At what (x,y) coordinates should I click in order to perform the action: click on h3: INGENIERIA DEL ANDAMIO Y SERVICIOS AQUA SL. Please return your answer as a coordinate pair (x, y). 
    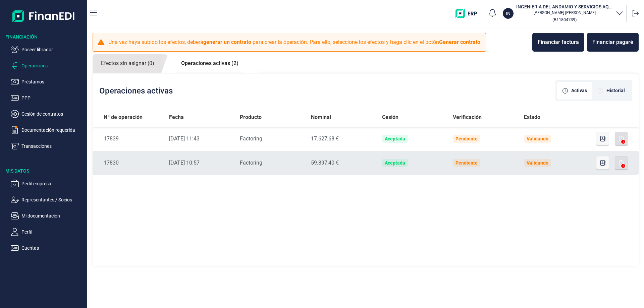
    Looking at the image, I should click on (565, 7).